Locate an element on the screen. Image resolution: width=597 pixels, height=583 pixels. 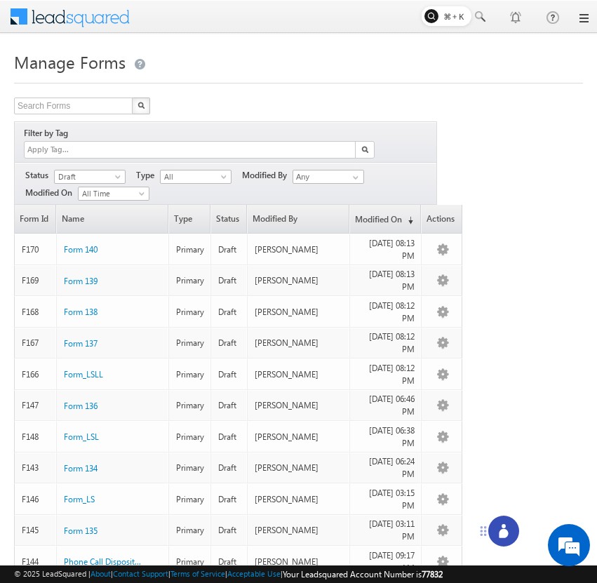
div: F167 is located at coordinates (36, 343).